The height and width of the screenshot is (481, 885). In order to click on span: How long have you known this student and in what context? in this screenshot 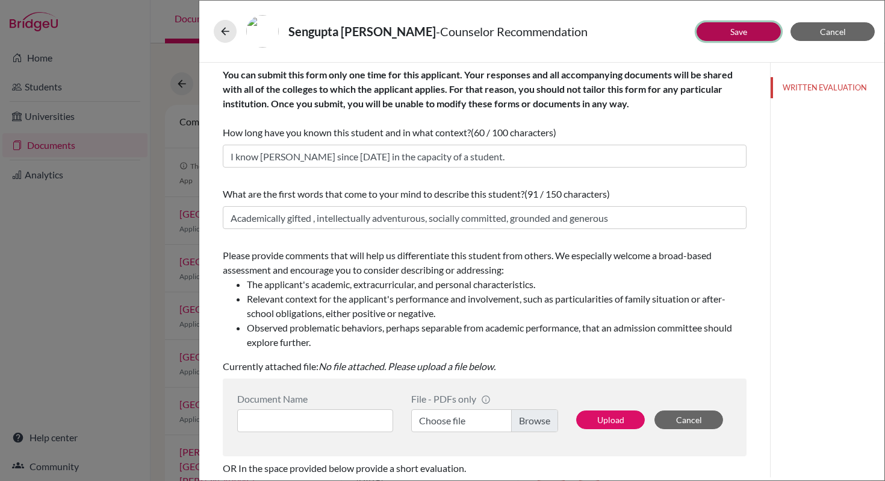, I will do `click(478, 103)`.